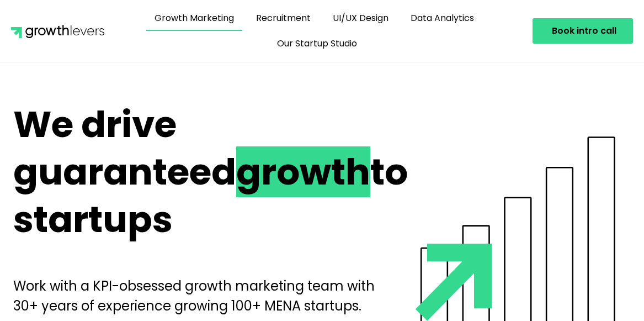 This screenshot has width=644, height=321. What do you see at coordinates (283, 18) in the screenshot?
I see `a: Recruitment` at bounding box center [283, 18].